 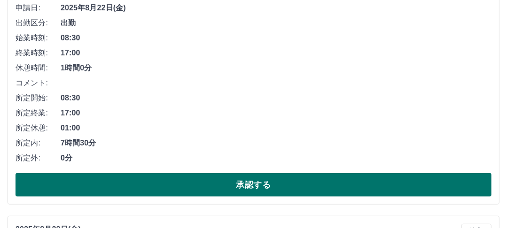 What do you see at coordinates (38, 38) in the screenshot?
I see `span: 始業時刻:` at bounding box center [38, 38].